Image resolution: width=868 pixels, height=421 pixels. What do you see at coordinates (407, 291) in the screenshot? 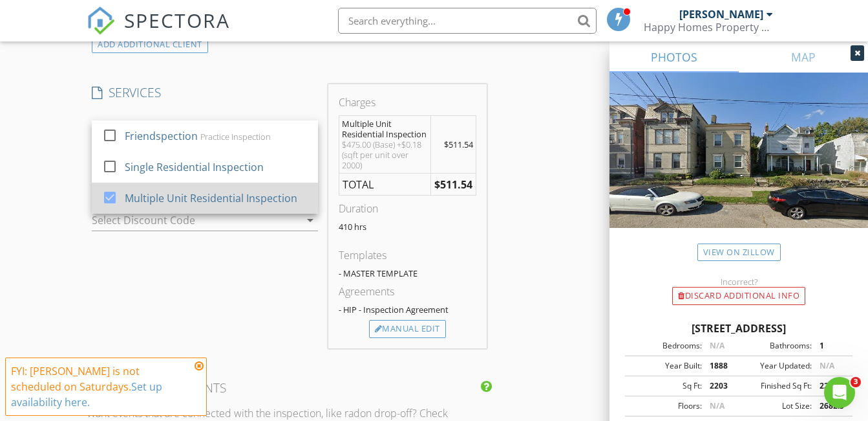
I see `div: Agreements` at bounding box center [407, 291].